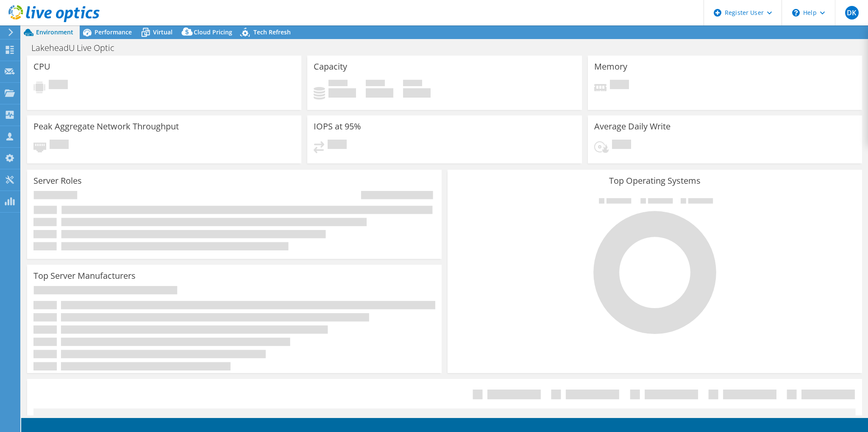 The height and width of the screenshot is (432, 868). Describe the element at coordinates (58, 181) in the screenshot. I see `h3: Server Roles` at that location.